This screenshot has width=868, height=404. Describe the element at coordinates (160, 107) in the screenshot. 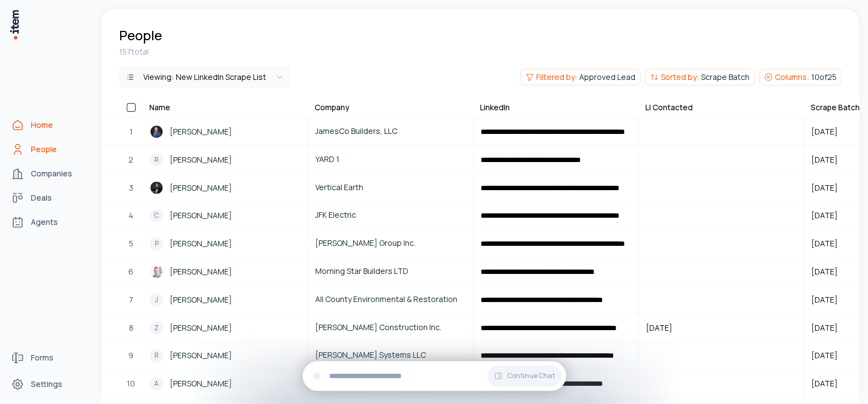

I see `div: Name` at that location.